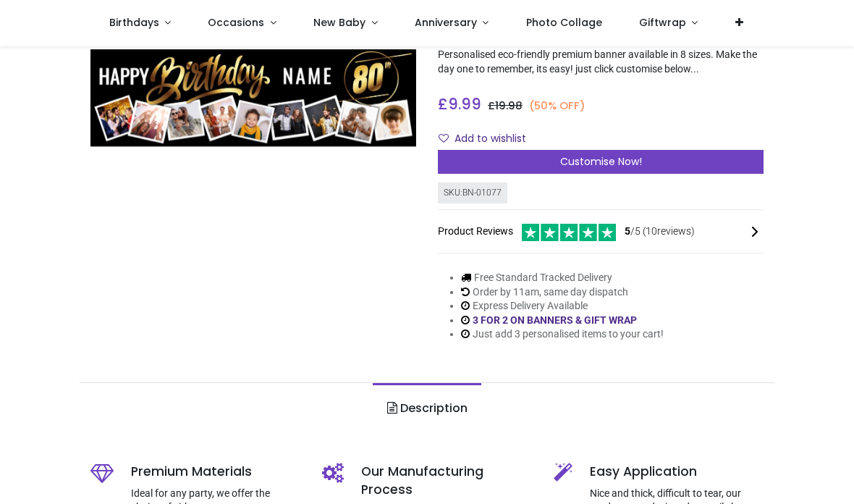 The height and width of the screenshot is (504, 854). Describe the element at coordinates (254, 98) in the screenshot. I see `img: Personalised Happy 80th Birthday Banner - Black & Gold - Custom Name & 9 Photo Upload` at that location.